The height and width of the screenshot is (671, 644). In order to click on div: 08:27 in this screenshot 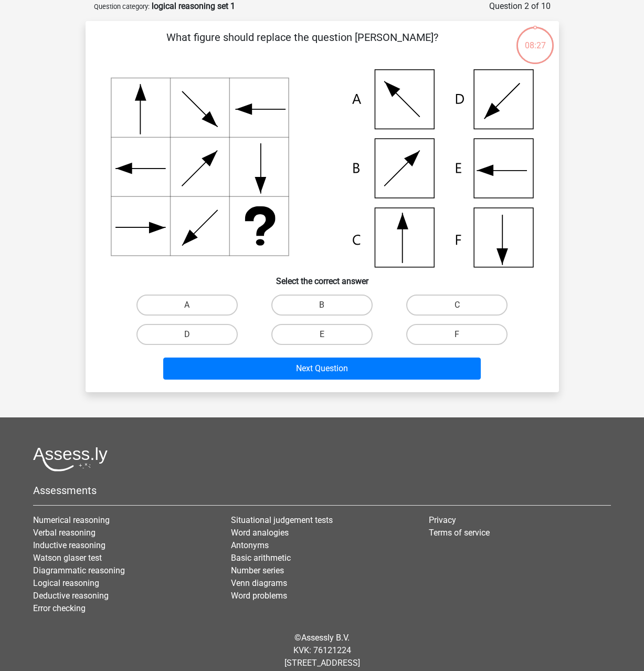, I will do `click(535, 39)`.